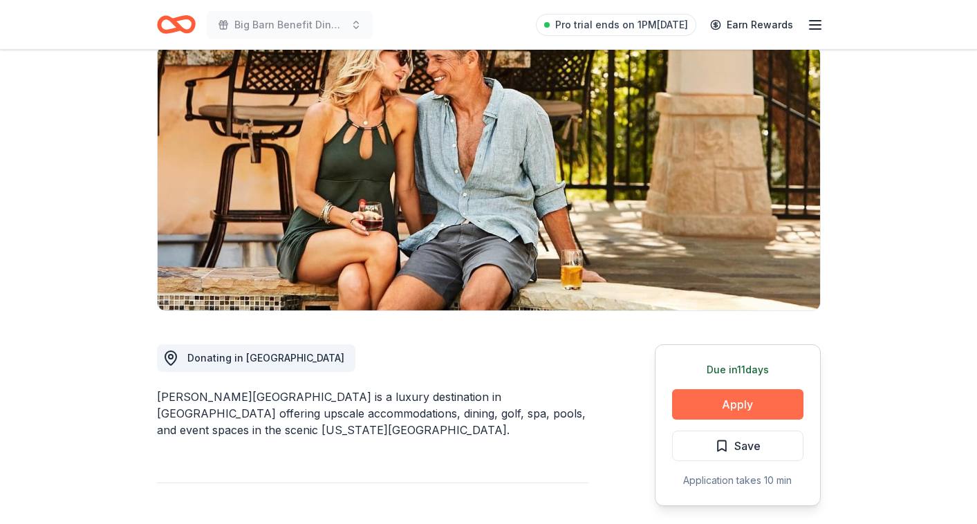 The width and height of the screenshot is (977, 524). Describe the element at coordinates (748, 446) in the screenshot. I see `span: Save` at that location.